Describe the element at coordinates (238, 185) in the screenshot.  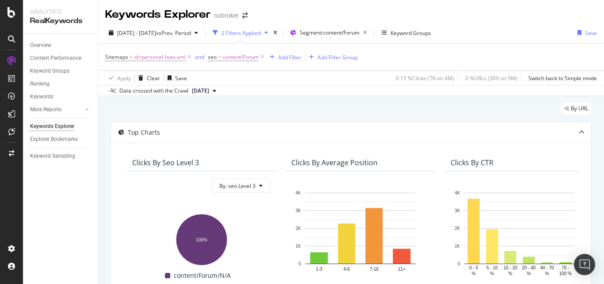
I see `span: By: seo Level 3` at that location.